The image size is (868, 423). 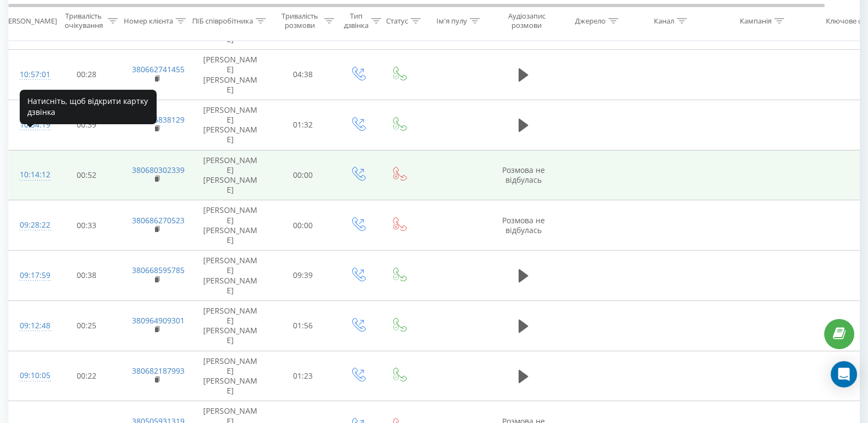 I want to click on div: 10:14:12, so click(x=31, y=175).